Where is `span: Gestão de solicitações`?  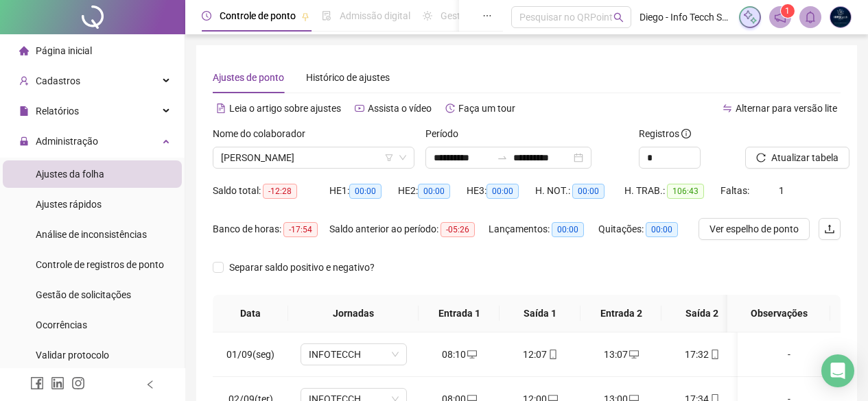
span: Gestão de solicitações is located at coordinates (83, 295).